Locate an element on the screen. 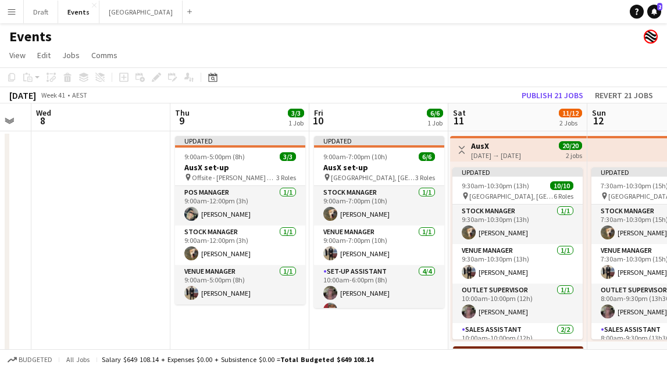 The image size is (667, 369). a: 2 is located at coordinates (654, 12).